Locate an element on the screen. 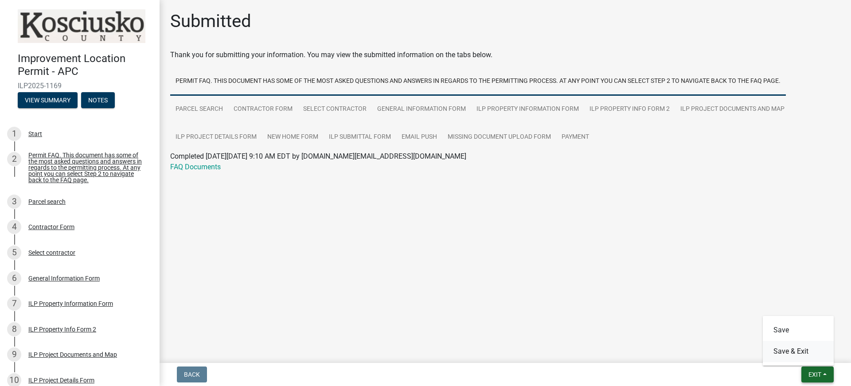 The height and width of the screenshot is (386, 851). div: Exit is located at coordinates (798, 341).